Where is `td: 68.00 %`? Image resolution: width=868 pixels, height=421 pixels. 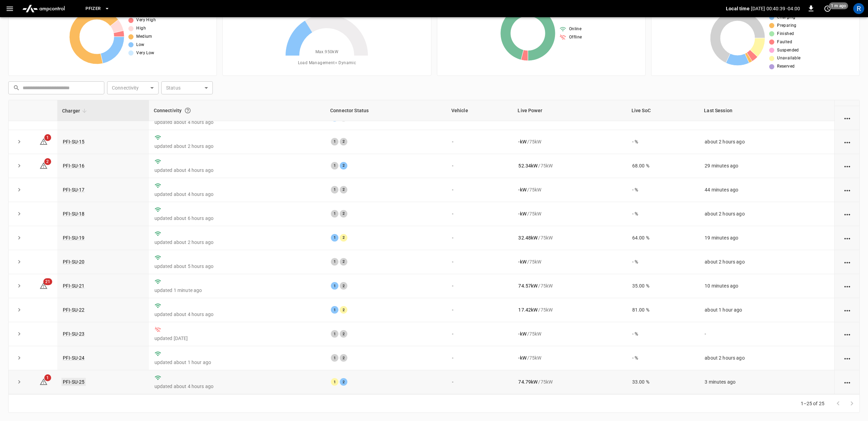 td: 68.00 % is located at coordinates (663, 166).